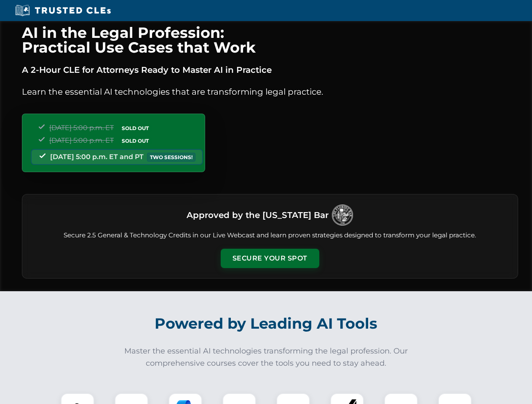 Image resolution: width=532 pixels, height=404 pixels. What do you see at coordinates (343, 215) in the screenshot?
I see `img: Logo` at bounding box center [343, 215].